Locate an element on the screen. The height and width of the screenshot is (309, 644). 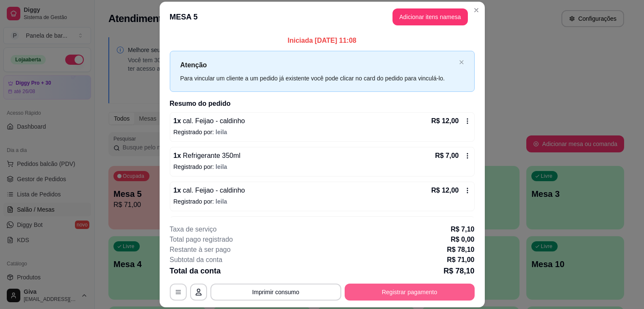
p: Taxa de serviço is located at coordinates (193, 230).